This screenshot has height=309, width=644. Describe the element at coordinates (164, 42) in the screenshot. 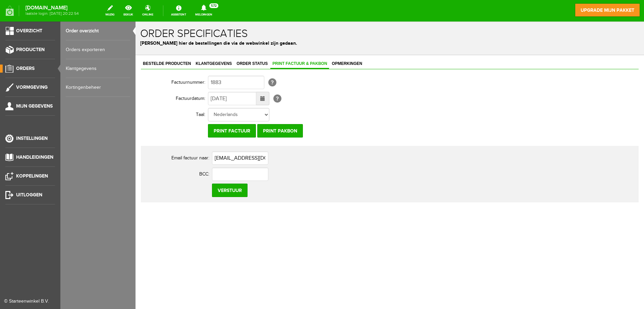

I see `span: Print factuur & pakbon` at that location.